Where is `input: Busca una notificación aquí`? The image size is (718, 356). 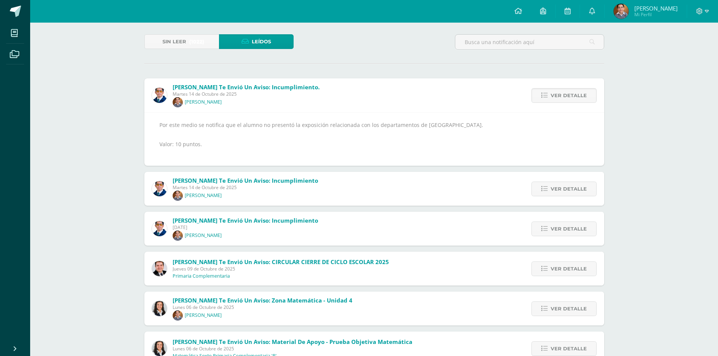 input: Busca una notificación aquí is located at coordinates (530, 42).